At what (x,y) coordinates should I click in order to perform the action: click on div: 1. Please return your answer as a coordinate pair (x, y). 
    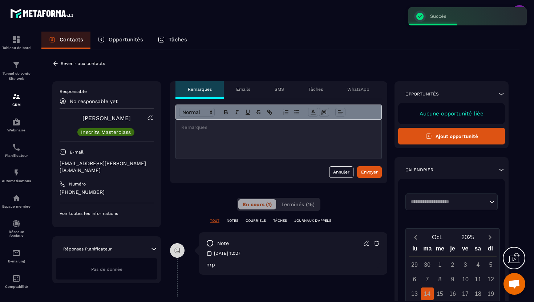
    Looking at the image, I should click on (440, 265).